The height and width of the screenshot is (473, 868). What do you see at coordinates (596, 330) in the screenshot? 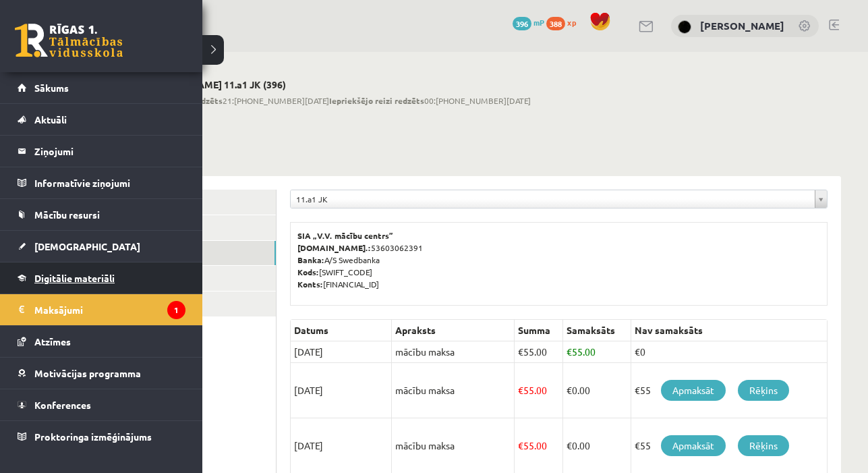
I see `th: Samaksāts` at bounding box center [596, 330].